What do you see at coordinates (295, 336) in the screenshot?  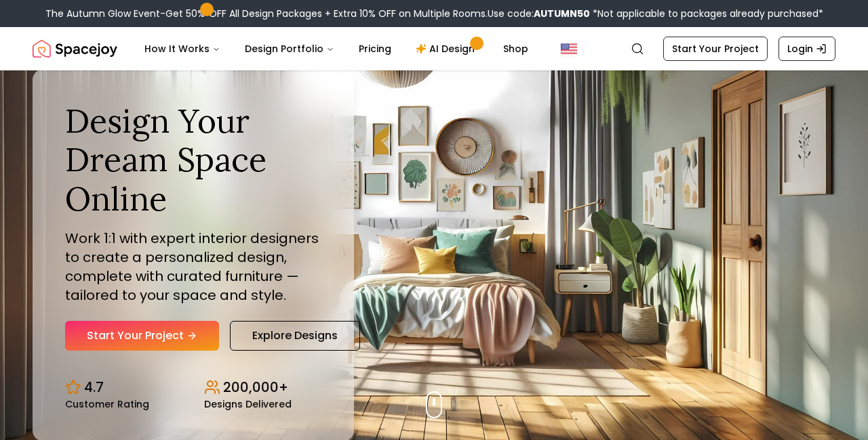 I see `a: Explore Designs` at bounding box center [295, 336].